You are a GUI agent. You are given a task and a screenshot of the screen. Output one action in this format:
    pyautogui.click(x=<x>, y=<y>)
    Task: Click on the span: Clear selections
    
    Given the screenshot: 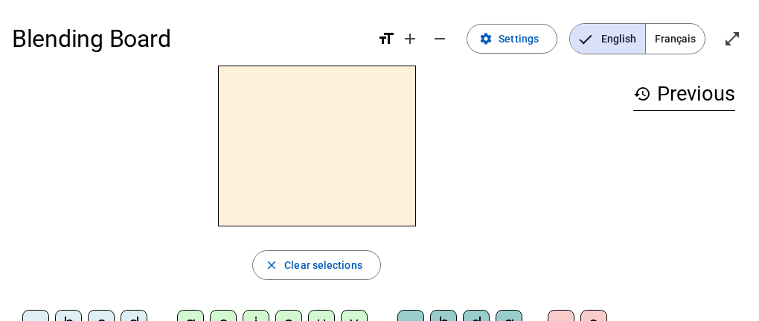 What is the action you would take?
    pyautogui.click(x=323, y=265)
    